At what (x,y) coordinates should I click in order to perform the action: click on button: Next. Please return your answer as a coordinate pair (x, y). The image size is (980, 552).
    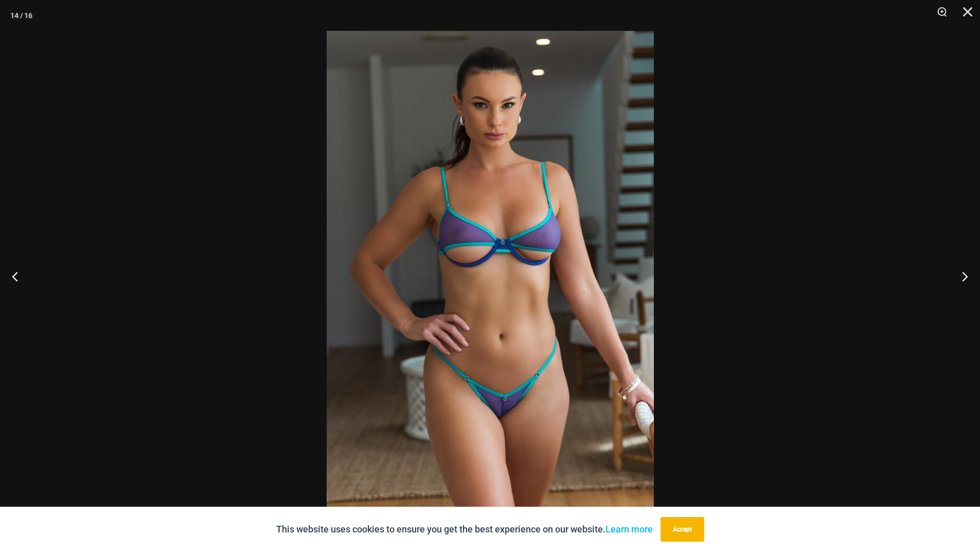
    Looking at the image, I should click on (961, 276).